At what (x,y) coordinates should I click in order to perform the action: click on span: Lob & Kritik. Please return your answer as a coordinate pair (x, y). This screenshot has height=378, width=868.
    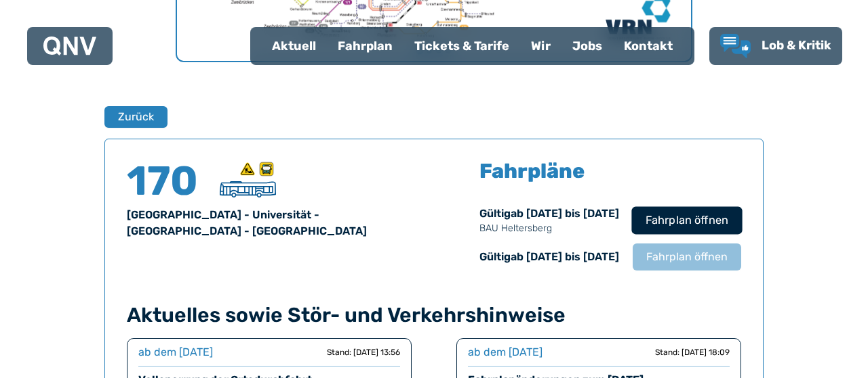
    Looking at the image, I should click on (796, 45).